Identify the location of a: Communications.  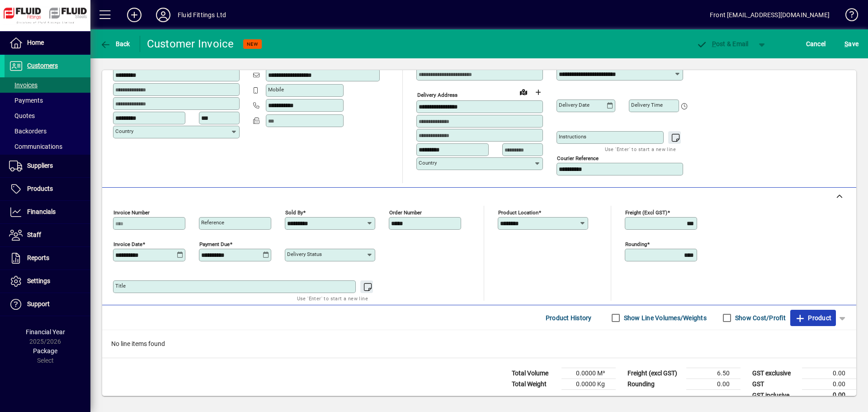
(48, 146).